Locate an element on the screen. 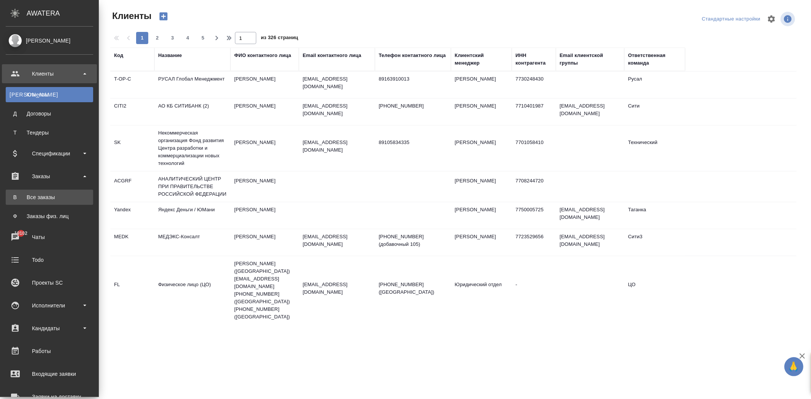 This screenshot has height=399, width=811. td: Некоммерческая организация Фонд развития Центра разработки и коммерциализации новых технологий is located at coordinates (192, 148).